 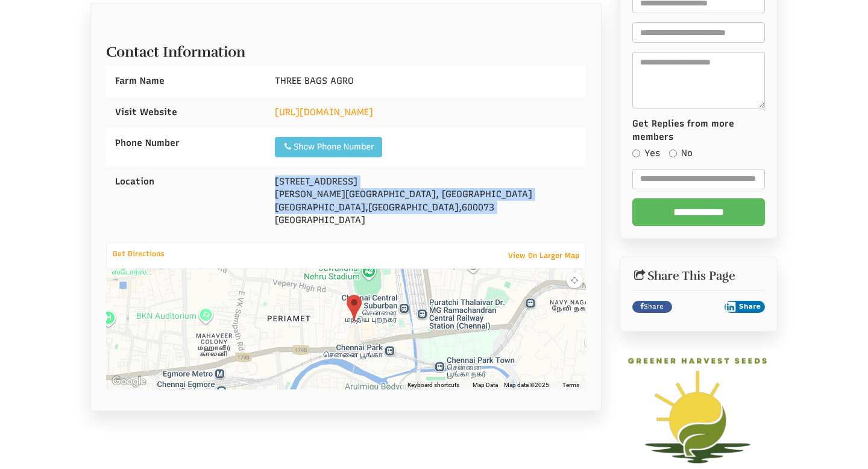 What do you see at coordinates (186, 143) in the screenshot?
I see `div: Phone Number` at bounding box center [186, 143].